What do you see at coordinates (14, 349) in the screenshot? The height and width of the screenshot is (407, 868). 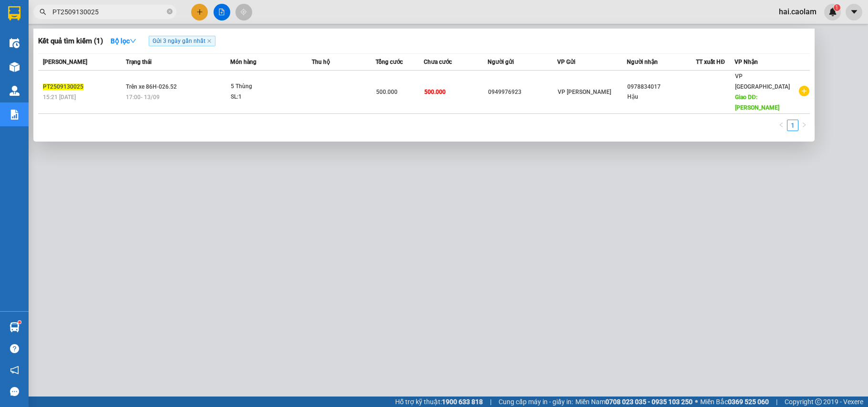 I see `span: question-circle` at bounding box center [14, 349].